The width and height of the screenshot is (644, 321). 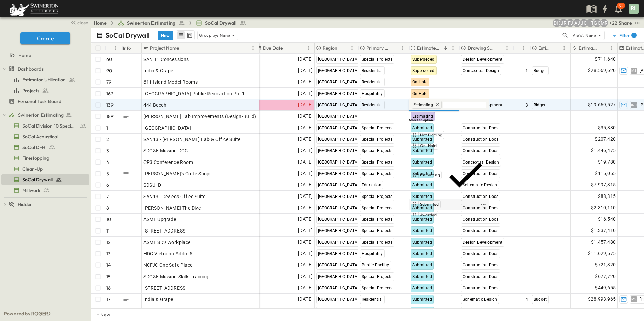 What do you see at coordinates (127, 35) in the screenshot?
I see `p: SoCal Drywall` at bounding box center [127, 35].